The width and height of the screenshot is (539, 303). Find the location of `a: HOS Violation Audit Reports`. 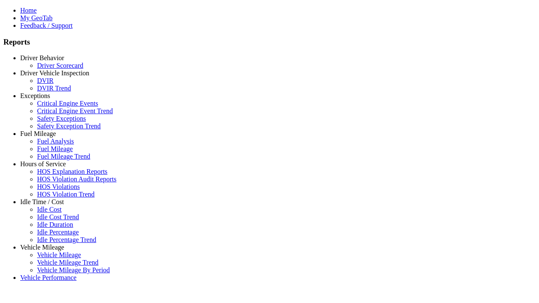

a: HOS Violation Audit Reports is located at coordinates (77, 179).